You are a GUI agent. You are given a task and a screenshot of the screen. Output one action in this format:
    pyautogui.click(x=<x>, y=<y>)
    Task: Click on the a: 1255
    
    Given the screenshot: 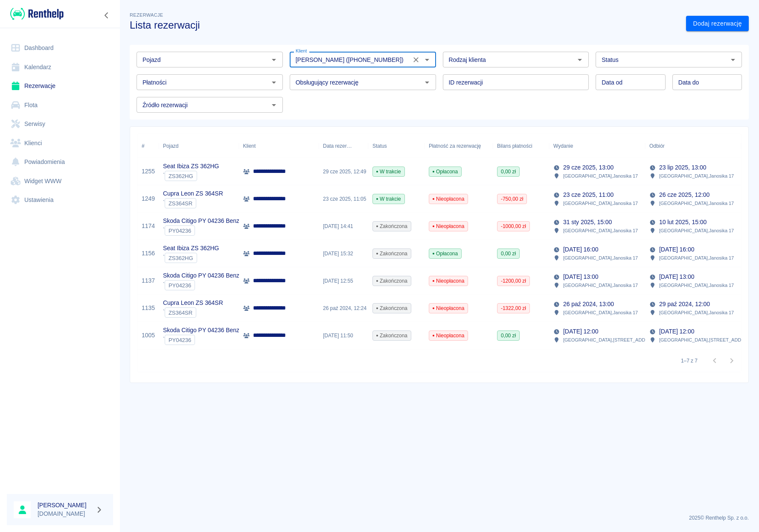 What is the action you would take?
    pyautogui.click(x=148, y=171)
    